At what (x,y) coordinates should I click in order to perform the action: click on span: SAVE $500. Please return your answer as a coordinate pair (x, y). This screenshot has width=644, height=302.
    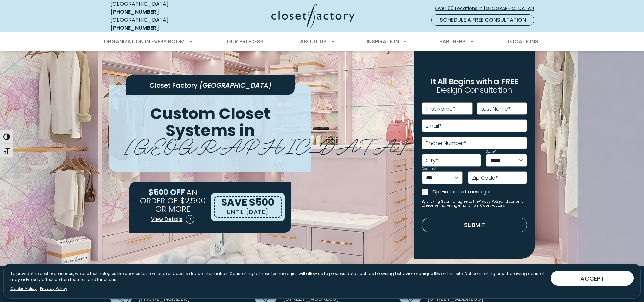
    Looking at the image, I should click on (248, 202).